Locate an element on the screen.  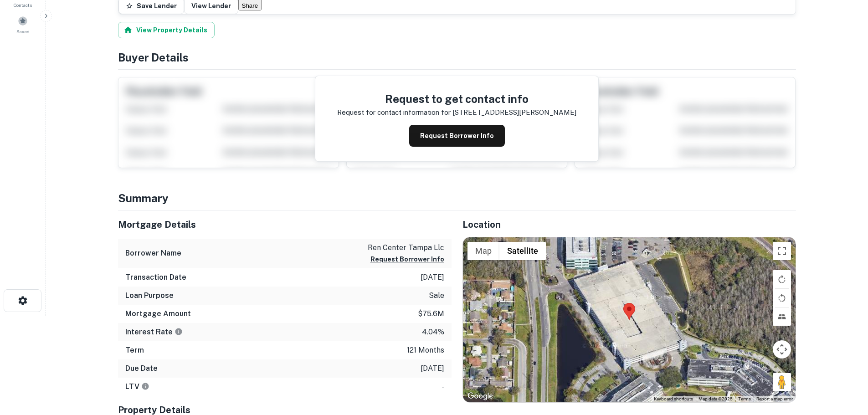
button: View Property Details is located at coordinates (166, 30).